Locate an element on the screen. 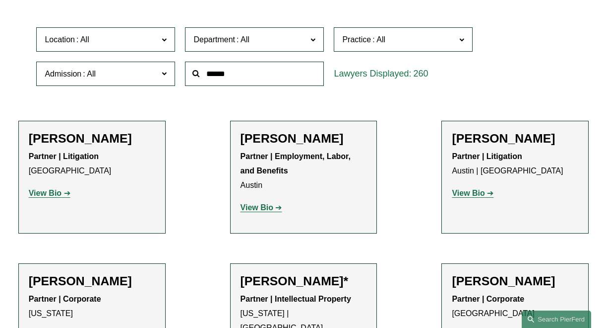 This screenshot has height=328, width=607. strong: Partner | Employment, Labor, and Benefits is located at coordinates (297, 163).